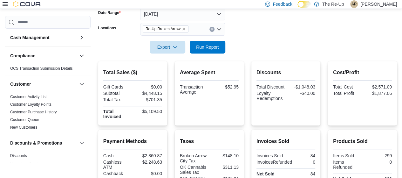  Describe the element at coordinates (219, 29) in the screenshot. I see `button: Open list of options` at that location.